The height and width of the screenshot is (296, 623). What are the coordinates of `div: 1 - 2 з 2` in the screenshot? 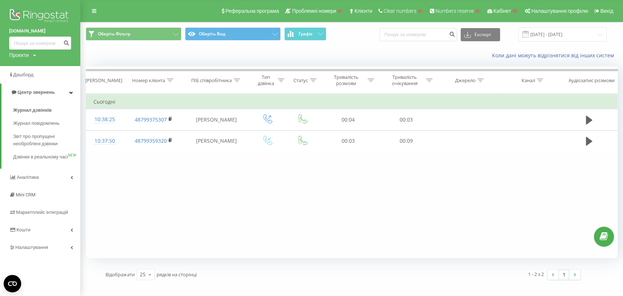 It's located at (536, 274).